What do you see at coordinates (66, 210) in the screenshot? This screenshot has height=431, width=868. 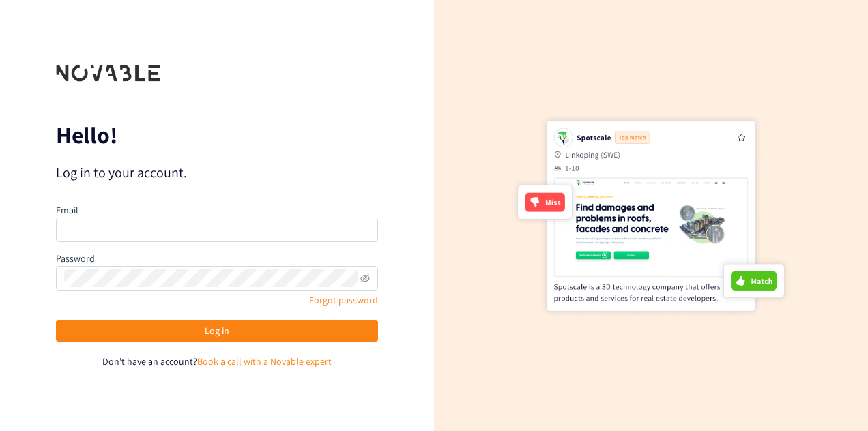 I see `label: Email` at bounding box center [66, 210].